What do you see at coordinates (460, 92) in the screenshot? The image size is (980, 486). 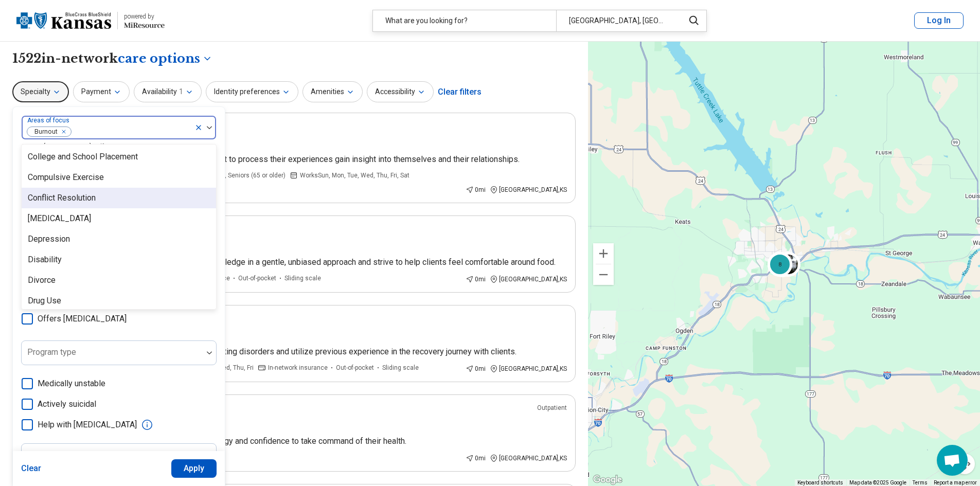 I see `div: Clear filters` at bounding box center [460, 92].